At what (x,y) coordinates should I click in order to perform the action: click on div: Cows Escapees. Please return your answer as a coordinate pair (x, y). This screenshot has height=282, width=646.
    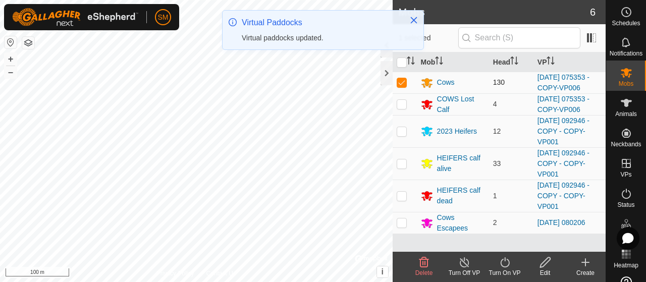
    Looking at the image, I should click on (461, 223).